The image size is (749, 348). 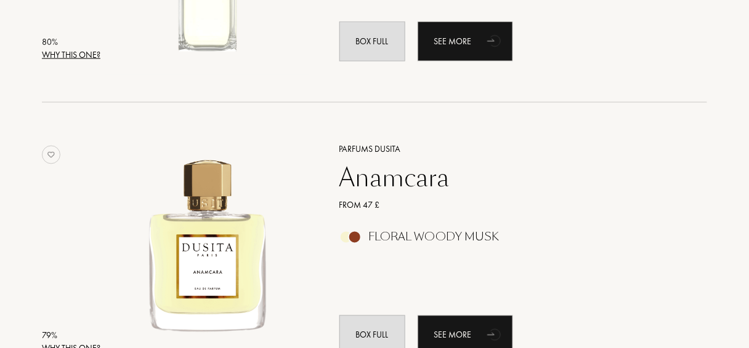 I want to click on a: From 47 £, so click(x=509, y=206).